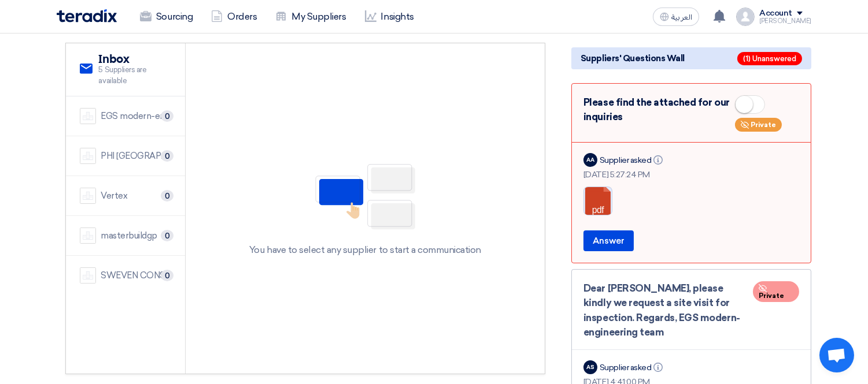 The width and height of the screenshot is (868, 384). What do you see at coordinates (633, 58) in the screenshot?
I see `span: Suppliers' Questions Wall` at bounding box center [633, 58].